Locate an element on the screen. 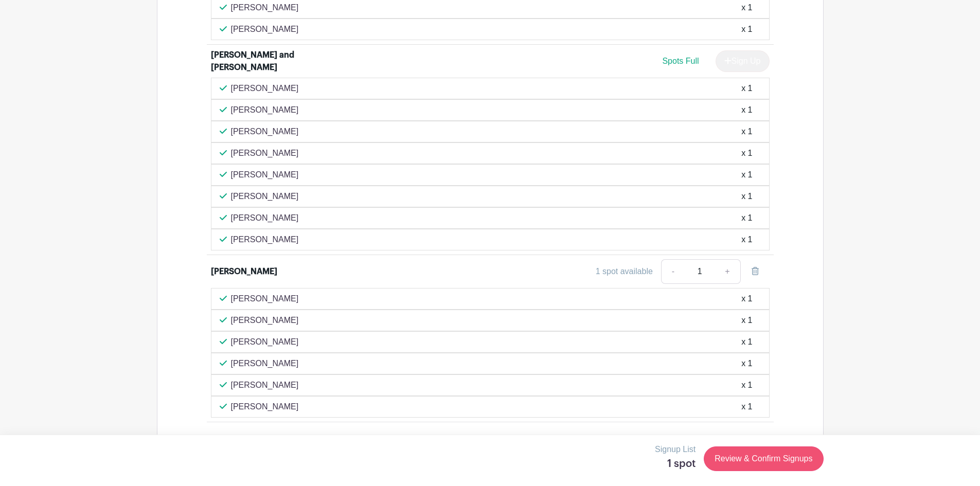 The width and height of the screenshot is (980, 486). p: Signup List is located at coordinates (675, 450).